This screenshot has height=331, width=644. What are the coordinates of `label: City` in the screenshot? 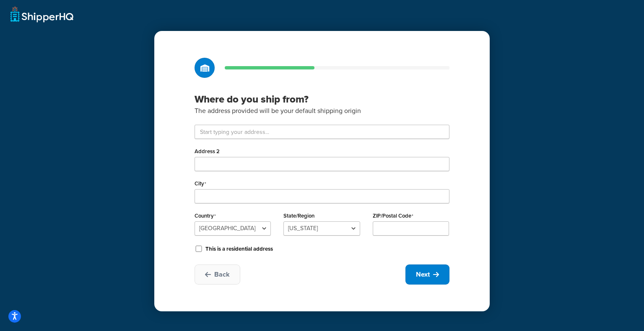 It's located at (201, 184).